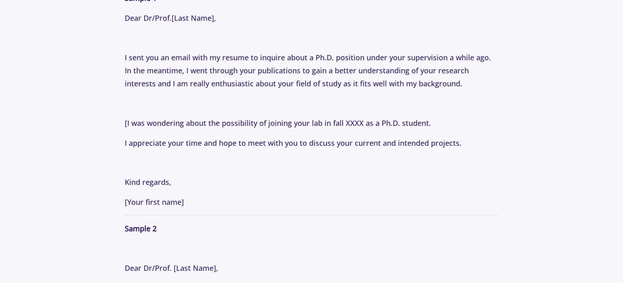 This screenshot has width=623, height=283. I want to click on span: [Last Name], so click(193, 18).